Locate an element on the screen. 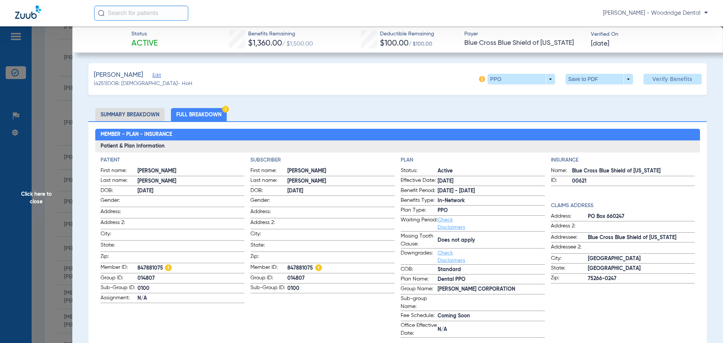 Image resolution: width=723 pixels, height=343 pixels. img: info-icon is located at coordinates (482, 79).